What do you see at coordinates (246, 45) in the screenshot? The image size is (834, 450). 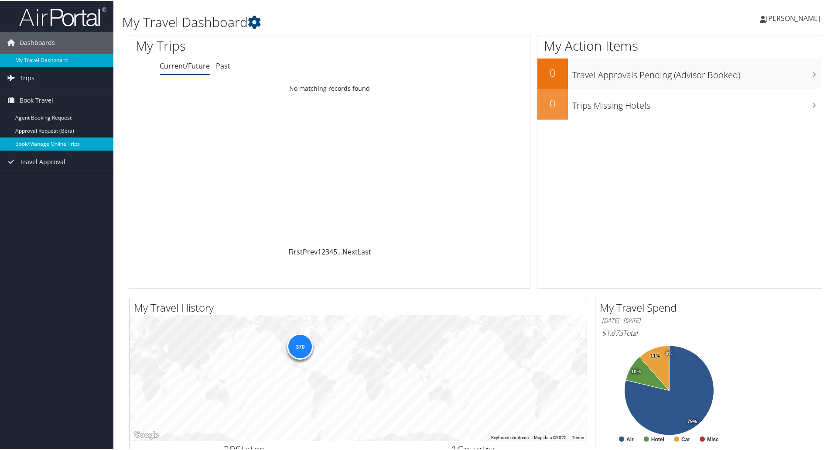 I see `h1: My Trips` at bounding box center [246, 45].